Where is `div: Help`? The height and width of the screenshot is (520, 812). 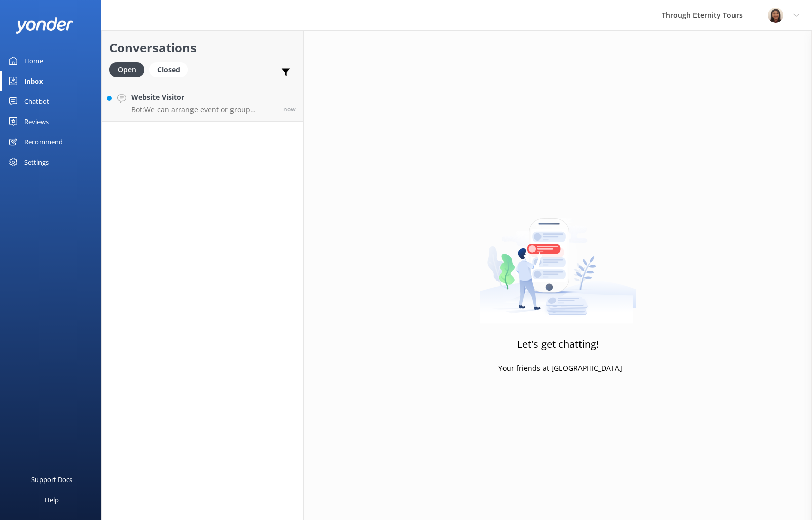
div: Help is located at coordinates (52, 500).